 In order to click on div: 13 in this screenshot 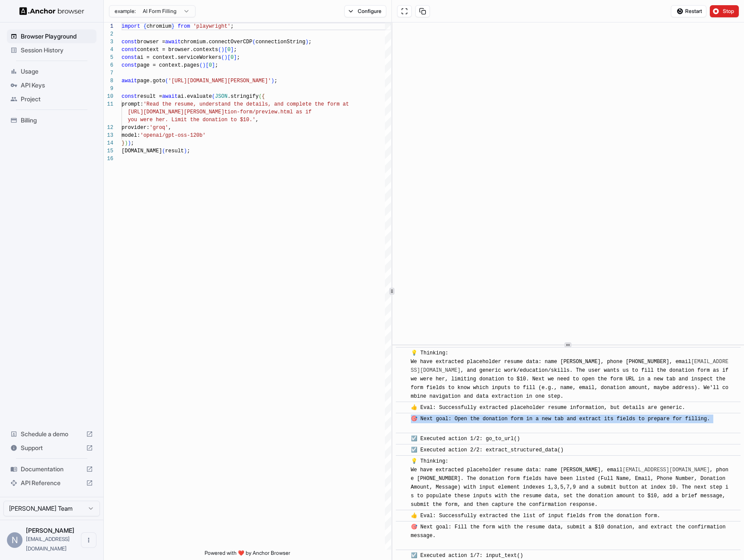, I will do `click(108, 135)`.